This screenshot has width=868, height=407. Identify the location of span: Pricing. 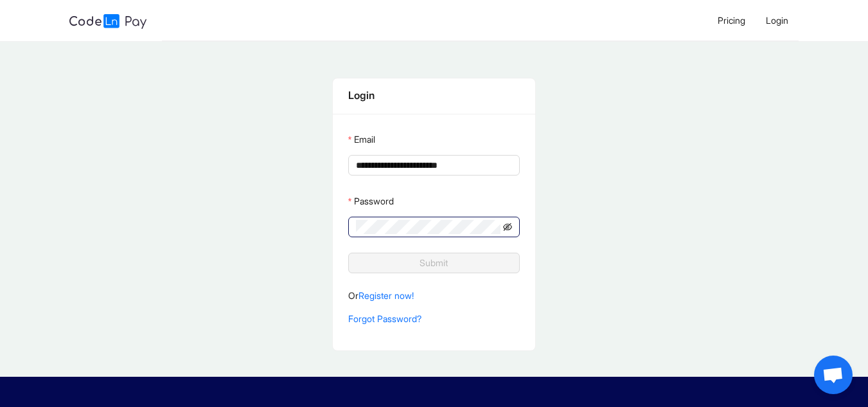
(731, 20).